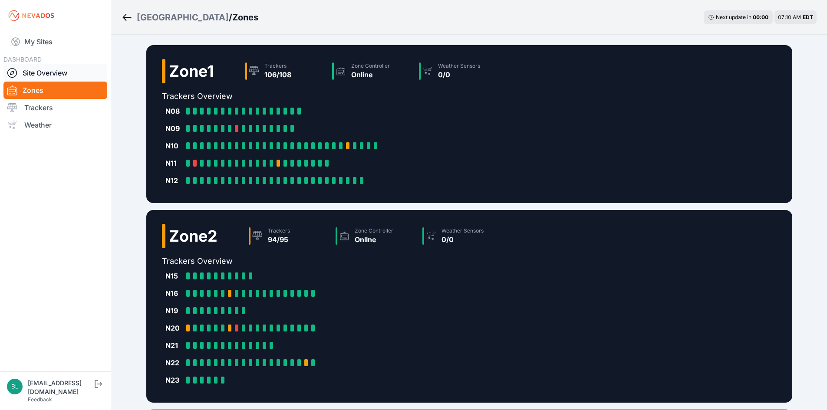 The width and height of the screenshot is (827, 410). I want to click on a: Site Overview, so click(55, 73).